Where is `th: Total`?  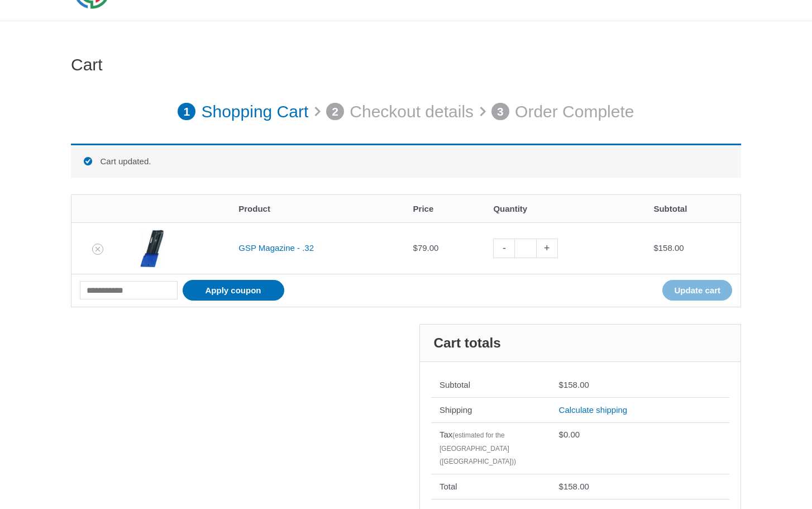
th: Total is located at coordinates (491, 486).